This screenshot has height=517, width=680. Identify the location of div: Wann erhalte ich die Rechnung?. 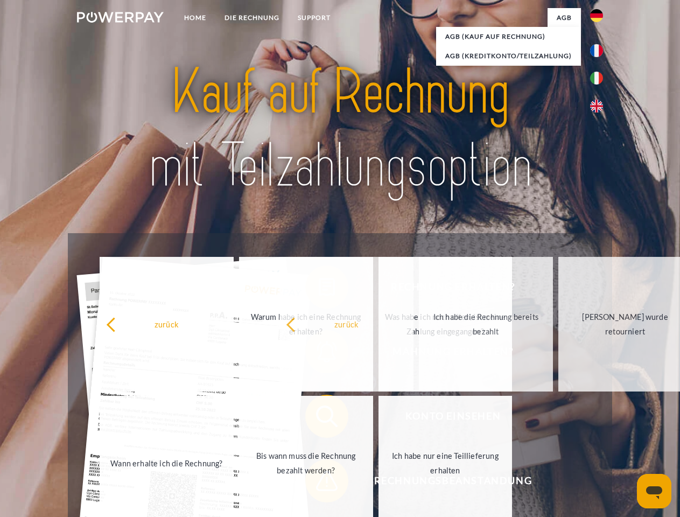
(166, 463).